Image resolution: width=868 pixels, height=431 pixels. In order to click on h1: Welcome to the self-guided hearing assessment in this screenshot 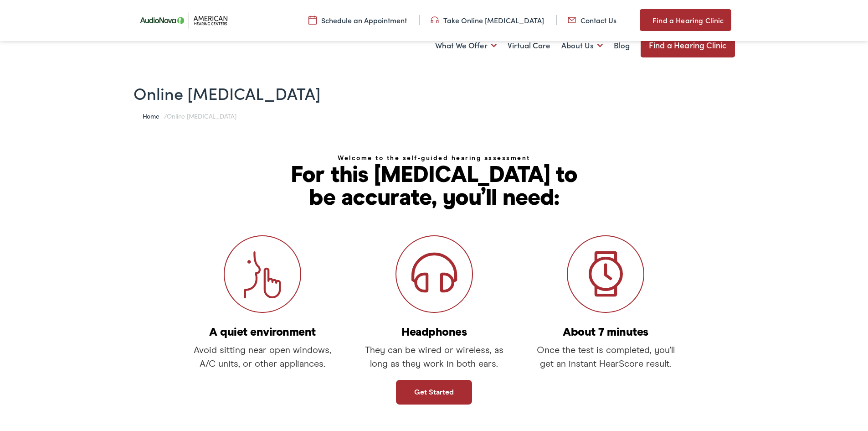, I will do `click(434, 158)`.